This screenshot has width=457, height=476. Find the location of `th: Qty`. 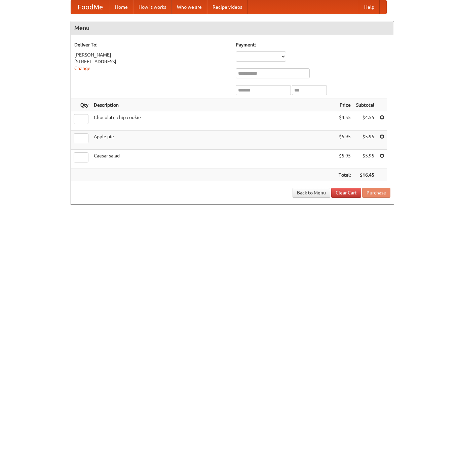

th: Qty is located at coordinates (81, 105).